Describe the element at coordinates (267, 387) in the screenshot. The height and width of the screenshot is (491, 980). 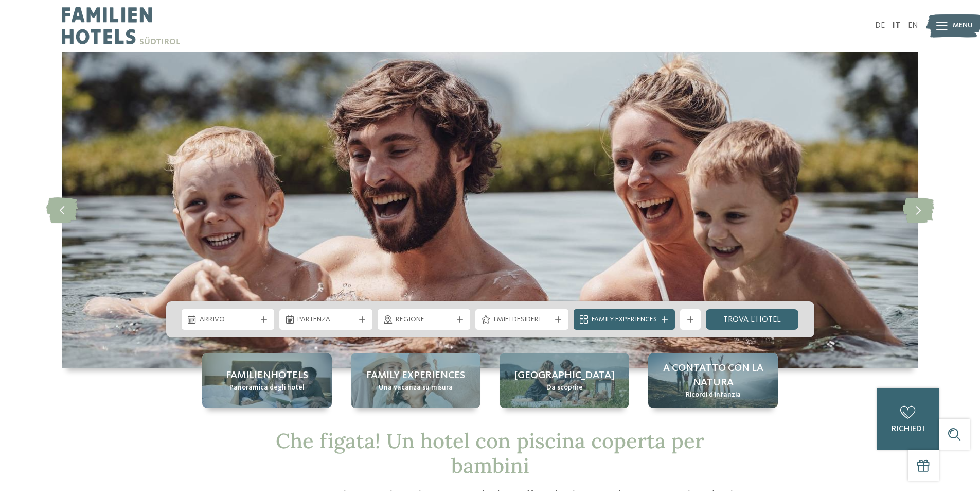
I see `span: Panoramica degli hotel` at that location.